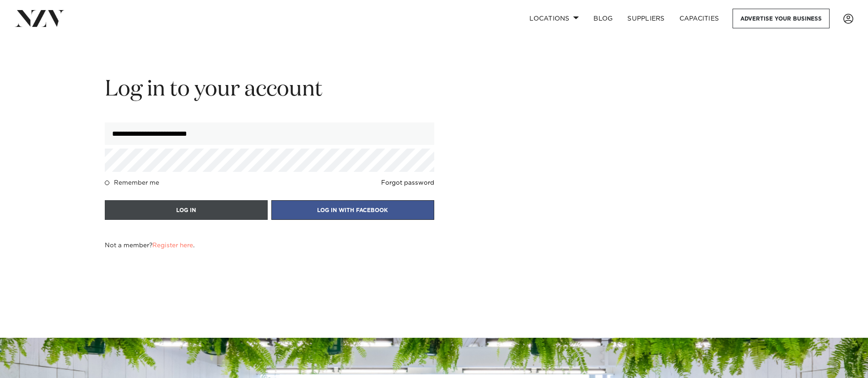 This screenshot has width=868, height=378. What do you see at coordinates (270, 90) in the screenshot?
I see `h2: Log in to your account` at bounding box center [270, 90].